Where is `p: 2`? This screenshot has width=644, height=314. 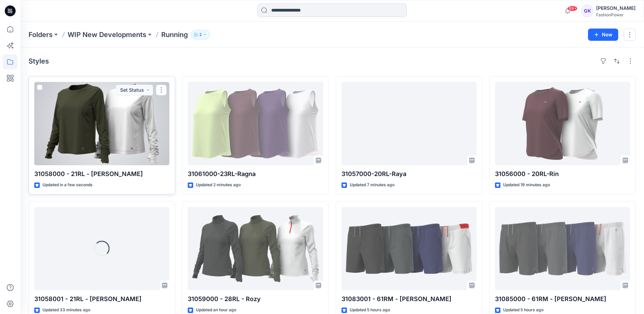
p: 2 is located at coordinates (200, 35).